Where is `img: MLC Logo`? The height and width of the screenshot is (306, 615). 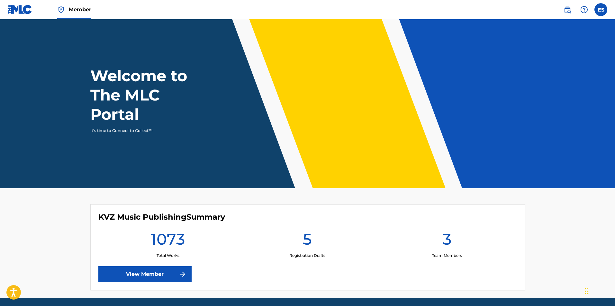
img: MLC Logo is located at coordinates (20, 9).